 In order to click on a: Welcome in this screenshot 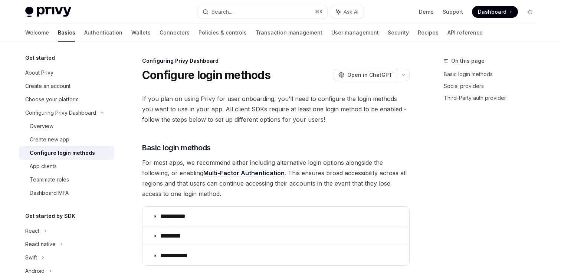, I will do `click(37, 33)`.